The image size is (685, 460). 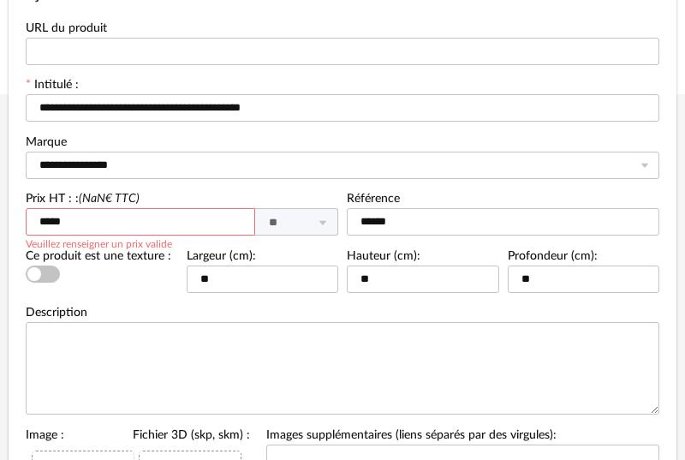 What do you see at coordinates (373, 200) in the screenshot?
I see `label: Référence` at bounding box center [373, 200].